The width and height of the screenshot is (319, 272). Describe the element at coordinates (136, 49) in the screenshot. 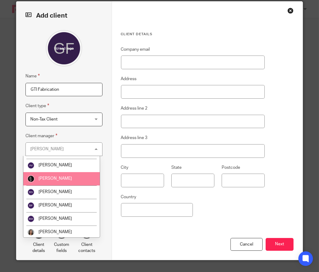

I see `label: Company email` at that location.